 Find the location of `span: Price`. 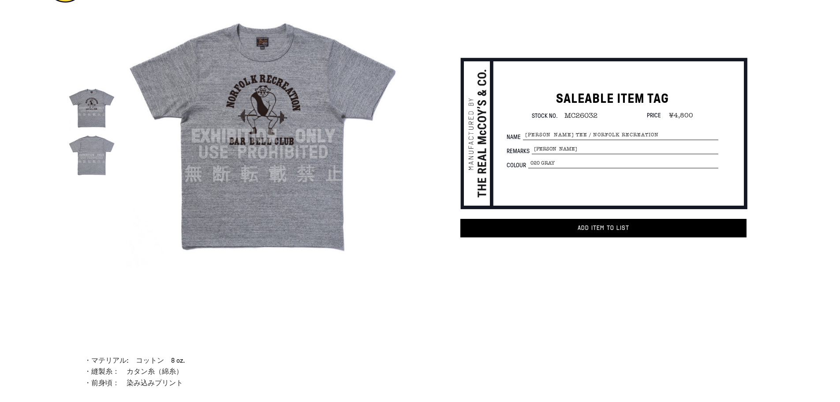

span: Price is located at coordinates (654, 115).